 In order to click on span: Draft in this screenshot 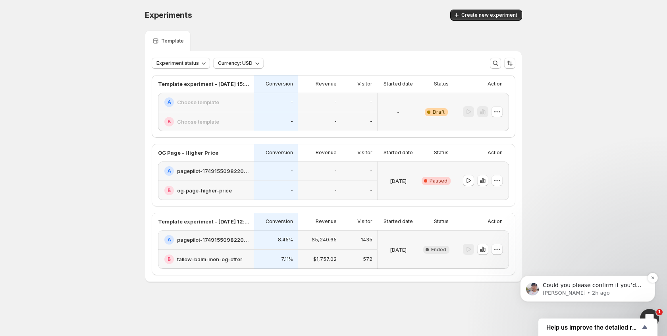, I will do `click(439, 112)`.